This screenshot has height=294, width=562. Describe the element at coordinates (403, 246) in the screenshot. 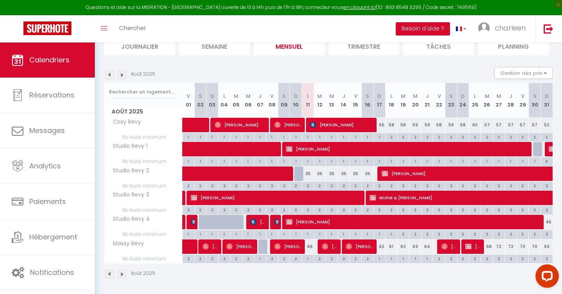

I see `div: 62` at that location.